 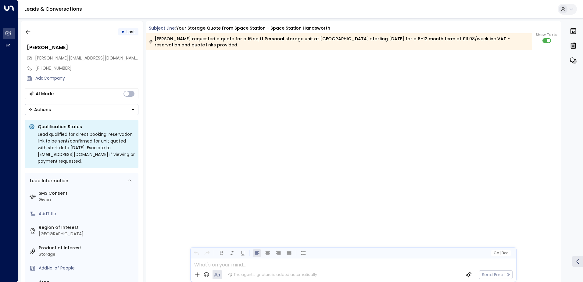 What do you see at coordinates (45, 94) in the screenshot?
I see `div: AI Mode` at bounding box center [45, 94].